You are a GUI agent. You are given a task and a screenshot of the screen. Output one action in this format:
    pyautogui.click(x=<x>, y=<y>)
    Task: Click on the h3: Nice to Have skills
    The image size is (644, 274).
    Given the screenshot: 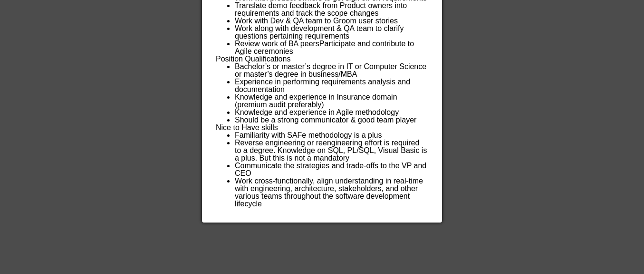 What is the action you would take?
    pyautogui.click(x=322, y=128)
    